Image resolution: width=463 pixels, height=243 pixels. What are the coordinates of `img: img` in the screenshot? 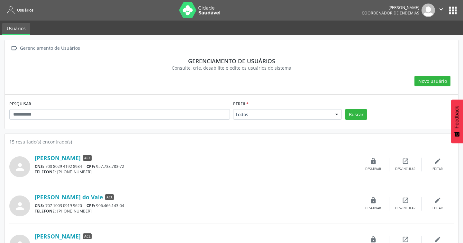 It's located at (428, 10).